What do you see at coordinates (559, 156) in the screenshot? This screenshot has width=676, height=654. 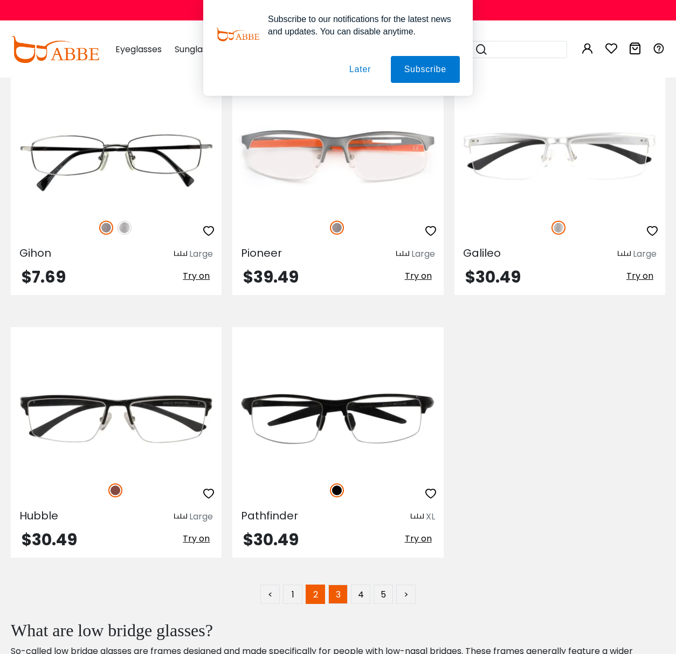 I see `img: Silver Galileo - Metal ,Adjust Nose Pads` at bounding box center [559, 156].